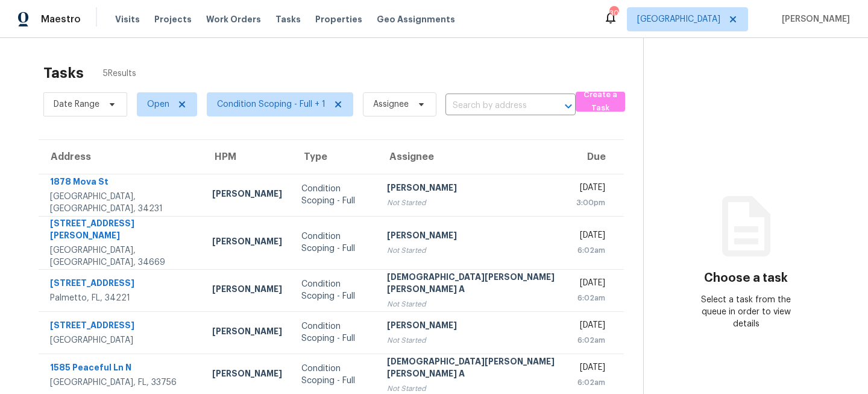  Describe the element at coordinates (390, 104) in the screenshot. I see `span: Assignee` at that location.